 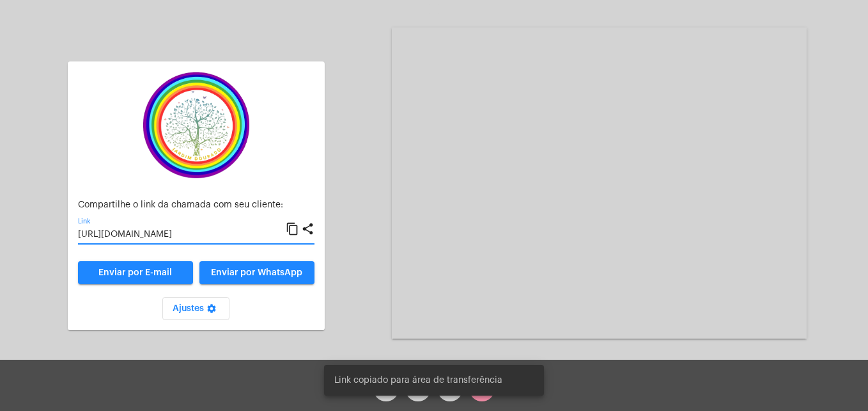 What do you see at coordinates (256, 272) in the screenshot?
I see `span: Enviar por WhatsApp` at bounding box center [256, 272].